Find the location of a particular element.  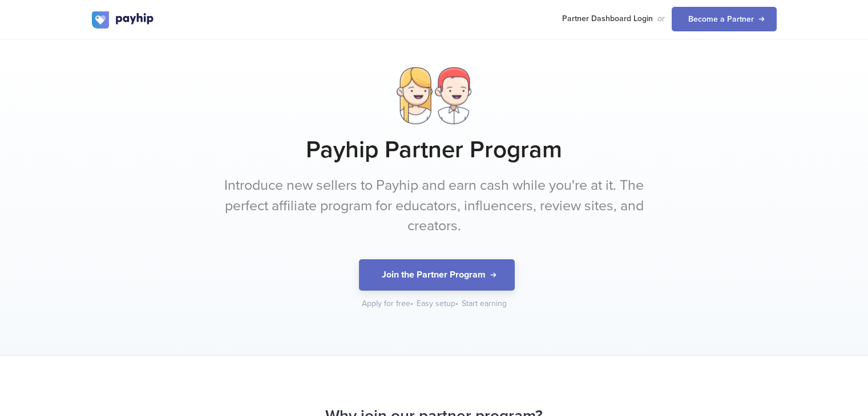

a: Become a Partner is located at coordinates (724, 19).